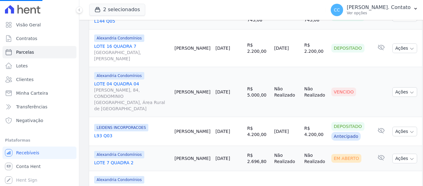 The height and width of the screenshot is (186, 423). What do you see at coordinates (28, 152) in the screenshot?
I see `span: Recebíveis` at bounding box center [28, 152].